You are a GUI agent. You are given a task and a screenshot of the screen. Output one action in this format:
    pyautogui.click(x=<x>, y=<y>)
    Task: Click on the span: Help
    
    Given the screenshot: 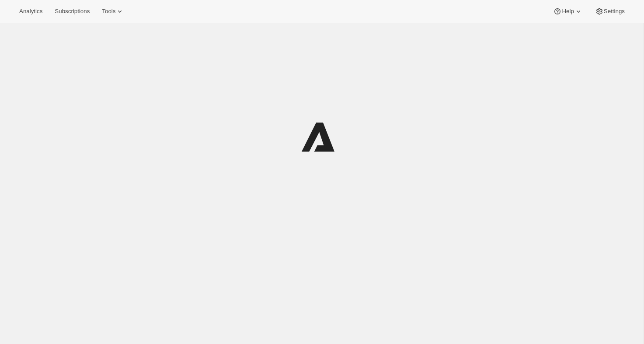 What is the action you would take?
    pyautogui.click(x=568, y=12)
    